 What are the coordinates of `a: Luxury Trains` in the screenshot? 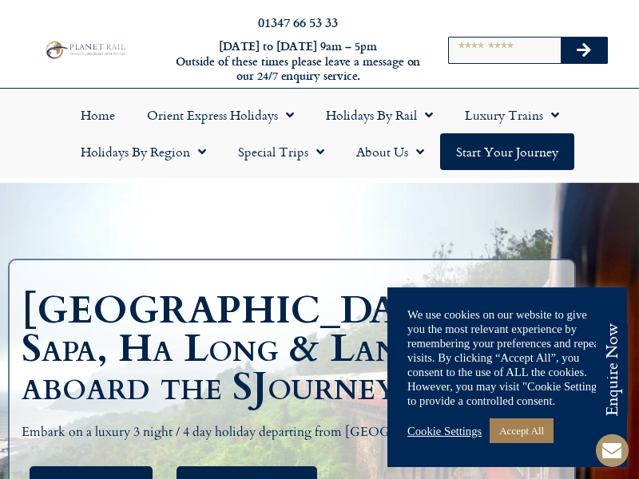 It's located at (512, 115).